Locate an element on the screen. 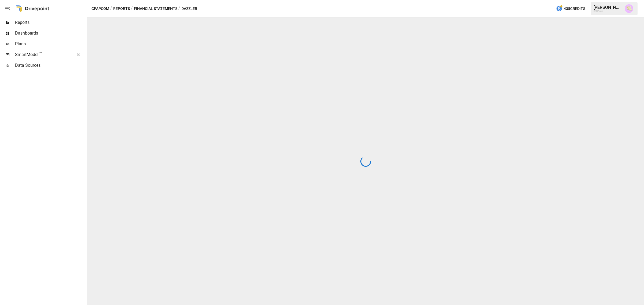 This screenshot has width=644, height=305. span: SmartModel is located at coordinates (43, 55).